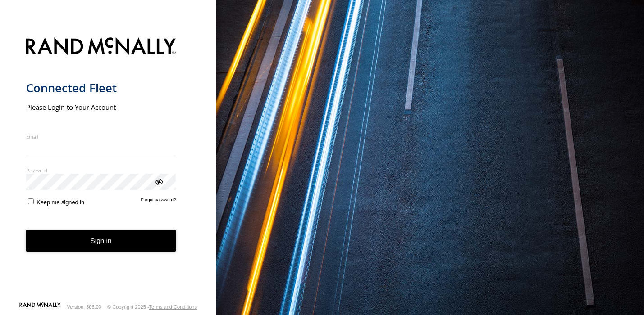 This screenshot has height=315, width=644. What do you see at coordinates (101, 107) in the screenshot?
I see `h2: Please Login to Your Account` at bounding box center [101, 107].